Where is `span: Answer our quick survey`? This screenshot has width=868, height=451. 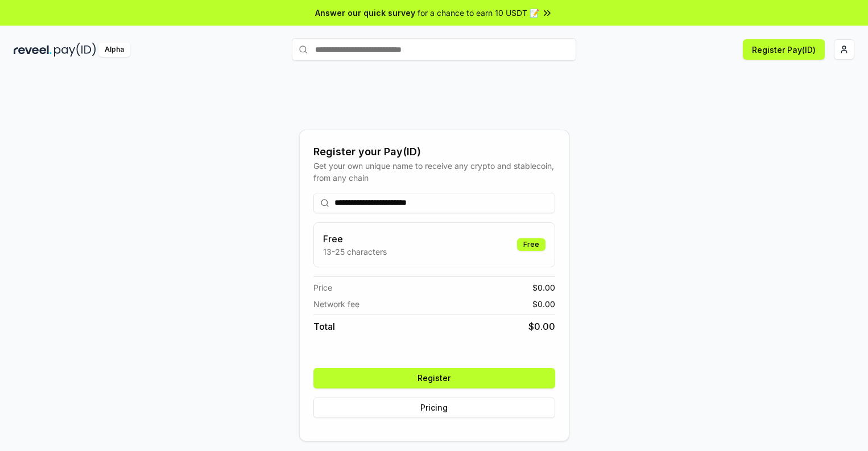 span: Answer our quick survey is located at coordinates (365, 12).